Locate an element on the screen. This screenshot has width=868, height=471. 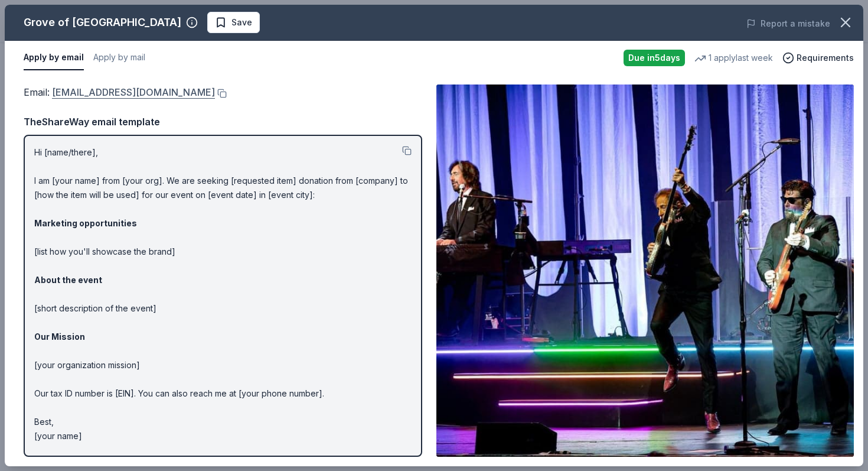
span: Save is located at coordinates (242, 22).